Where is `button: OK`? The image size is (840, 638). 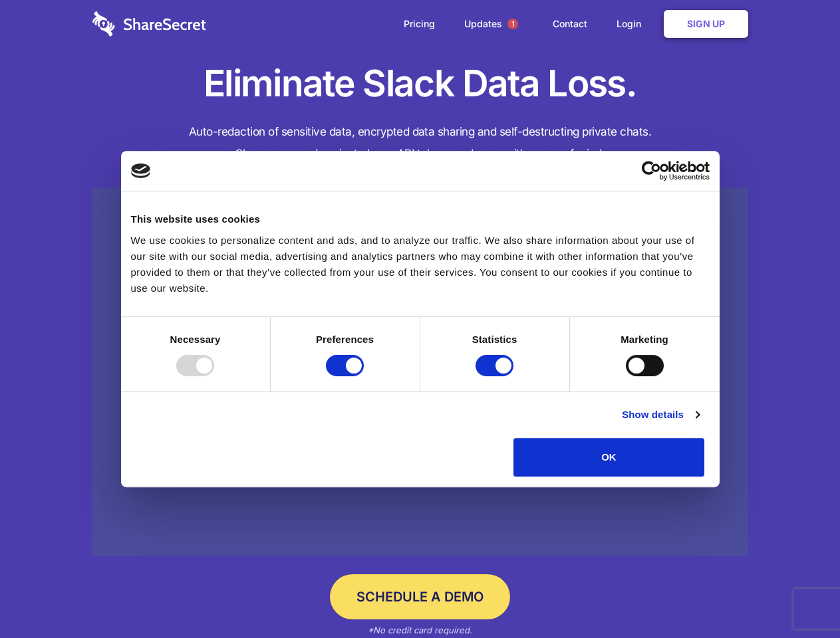
button: OK is located at coordinates (609, 457).